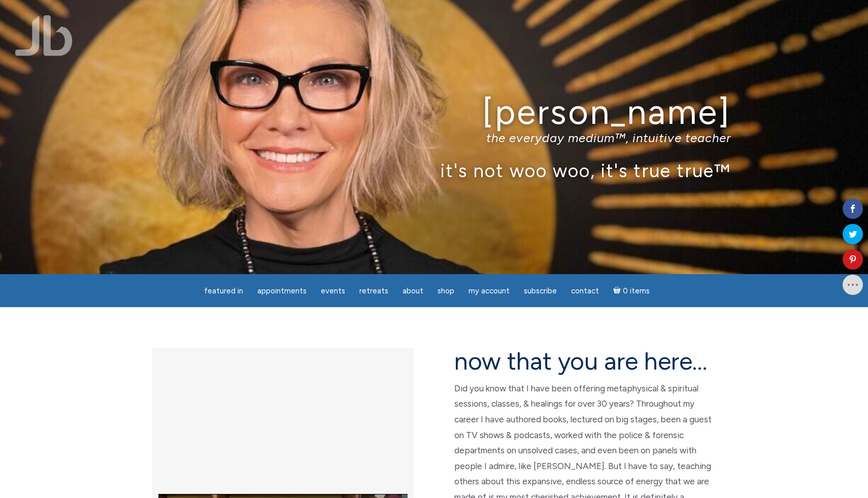 This screenshot has width=868, height=498. What do you see at coordinates (281, 290) in the screenshot?
I see `span: Appointments` at bounding box center [281, 290].